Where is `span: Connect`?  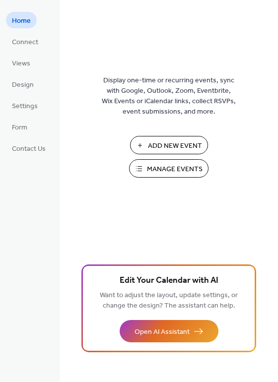
span: Connect is located at coordinates (25, 42).